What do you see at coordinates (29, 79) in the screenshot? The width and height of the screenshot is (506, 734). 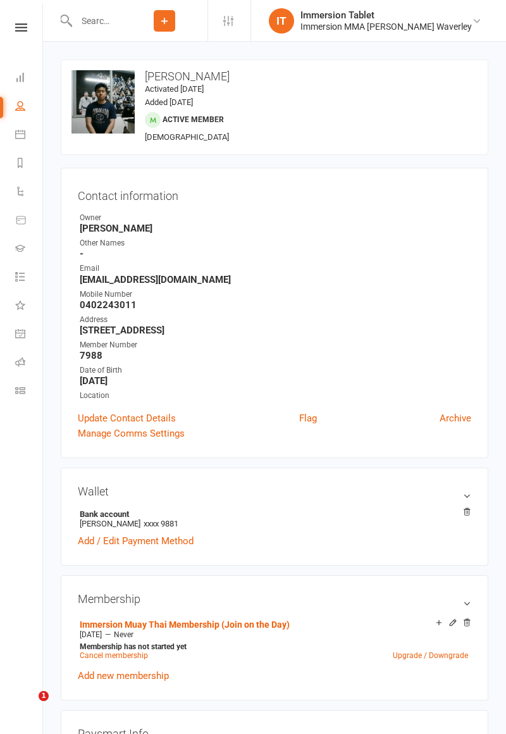 I see `a: Dashboard` at bounding box center [29, 79].